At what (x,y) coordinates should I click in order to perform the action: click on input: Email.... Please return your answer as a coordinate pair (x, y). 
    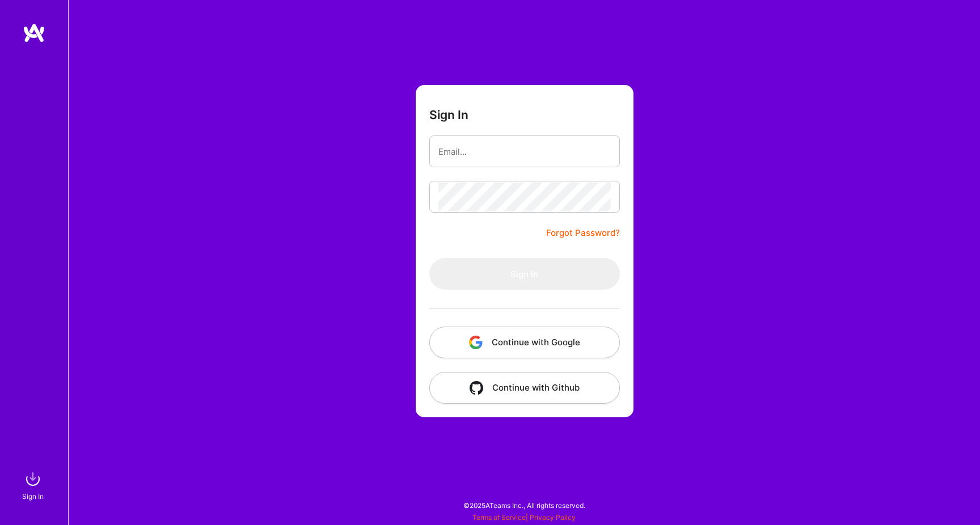
    Looking at the image, I should click on (524, 151).